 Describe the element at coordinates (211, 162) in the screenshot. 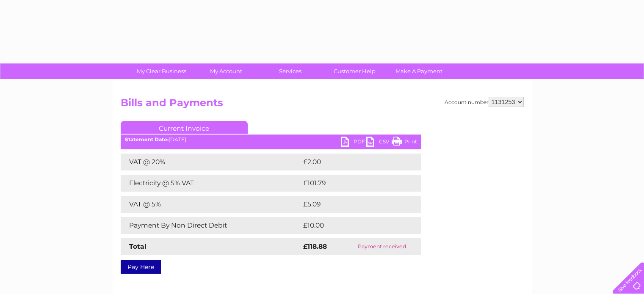

I see `td: VAT @ 20%` at that location.